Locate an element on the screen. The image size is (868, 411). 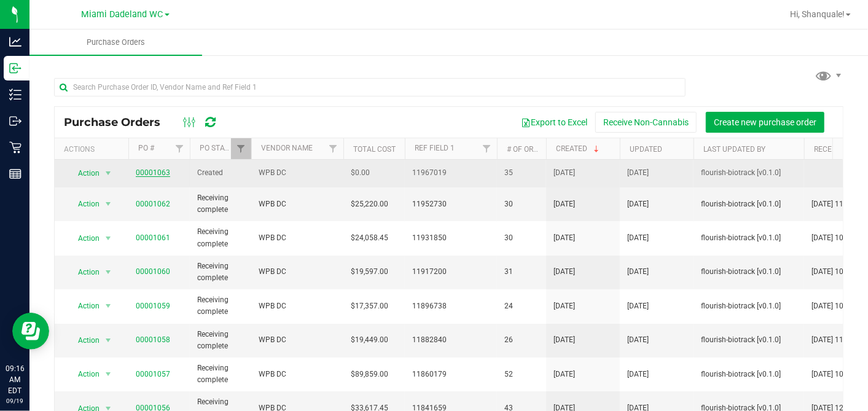
inline-svg: Retail is located at coordinates (15, 147).